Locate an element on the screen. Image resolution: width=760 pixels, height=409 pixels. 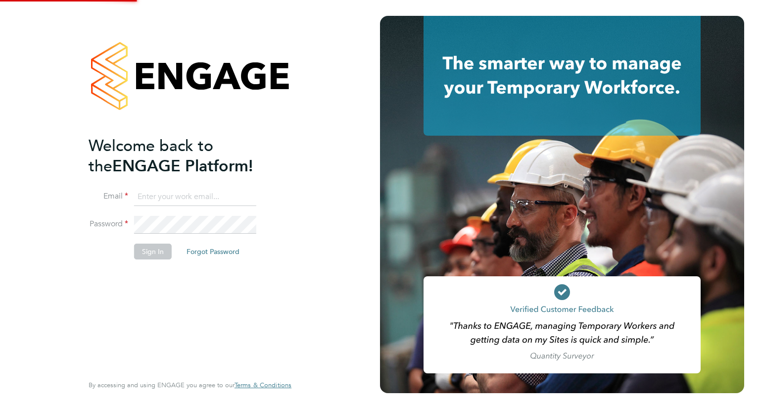
span: Terms & Conditions is located at coordinates (263, 384).